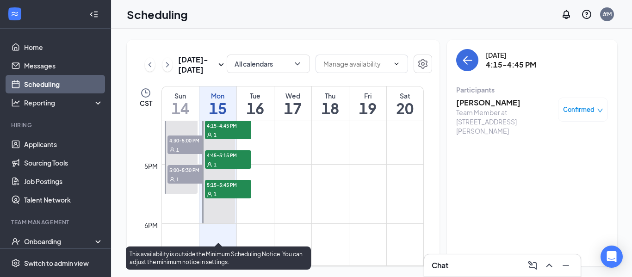 Image resolution: width=632 pixels, height=277 pixels. I want to click on div: Switch to admin view, so click(56, 263).